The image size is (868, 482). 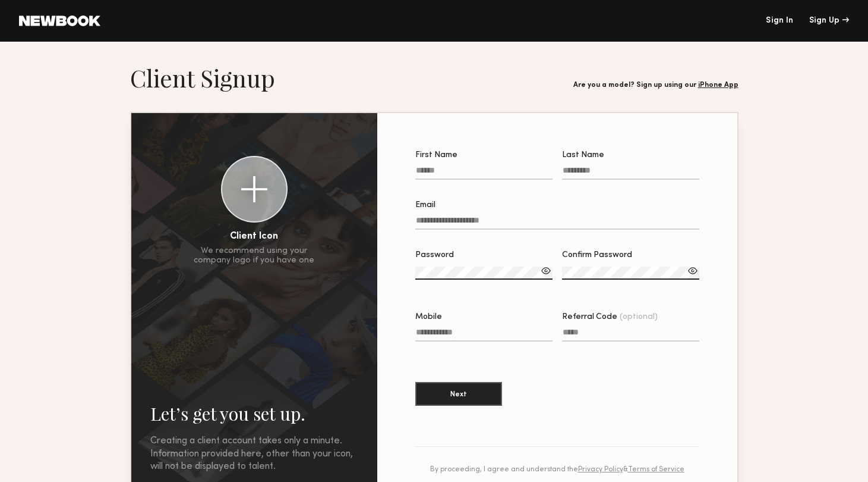 I want to click on h1: Client Signup, so click(x=203, y=78).